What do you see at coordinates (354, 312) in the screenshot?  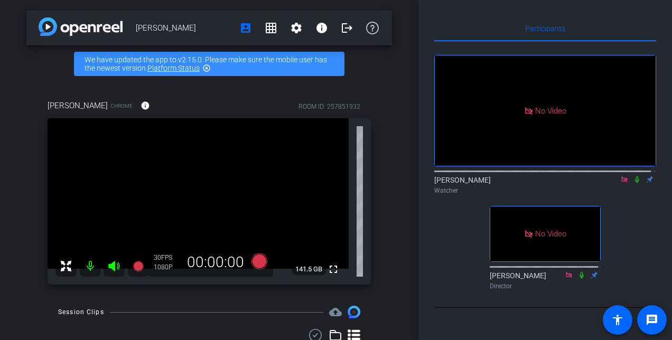 I see `img: Session clips` at bounding box center [354, 312].